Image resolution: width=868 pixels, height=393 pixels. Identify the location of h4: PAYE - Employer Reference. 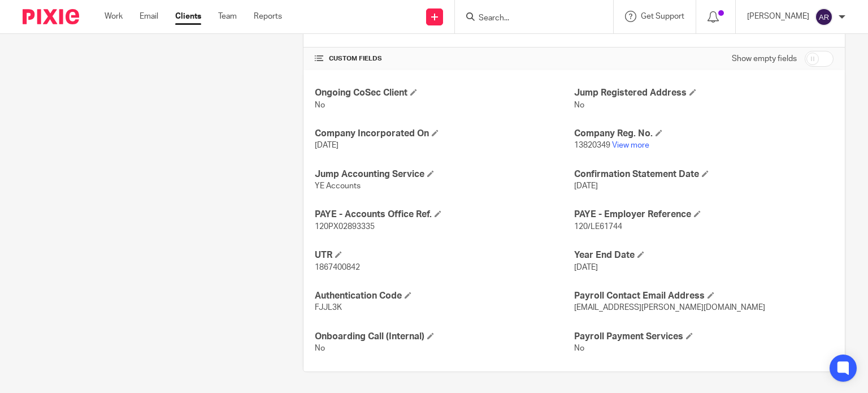
(704, 214).